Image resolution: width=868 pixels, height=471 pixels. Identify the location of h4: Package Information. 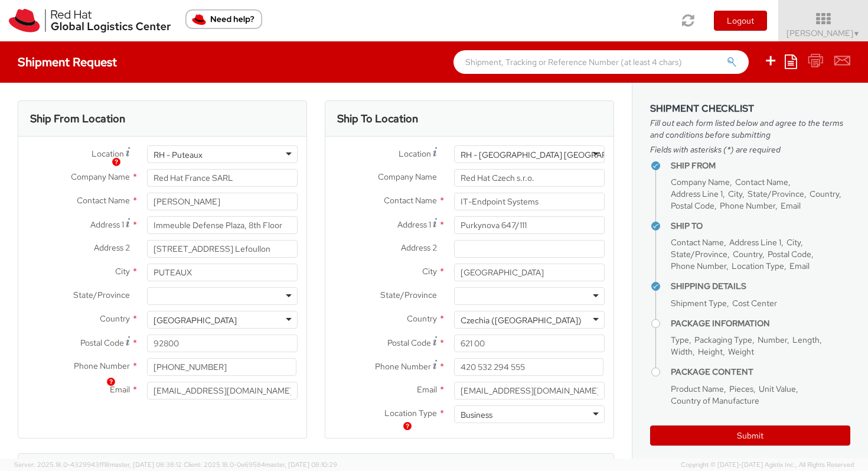
(761, 323).